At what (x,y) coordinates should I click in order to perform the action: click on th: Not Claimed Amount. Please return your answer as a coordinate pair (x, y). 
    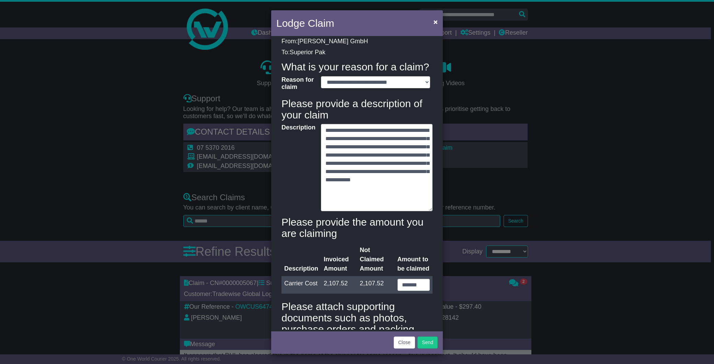
    Looking at the image, I should click on (376, 259).